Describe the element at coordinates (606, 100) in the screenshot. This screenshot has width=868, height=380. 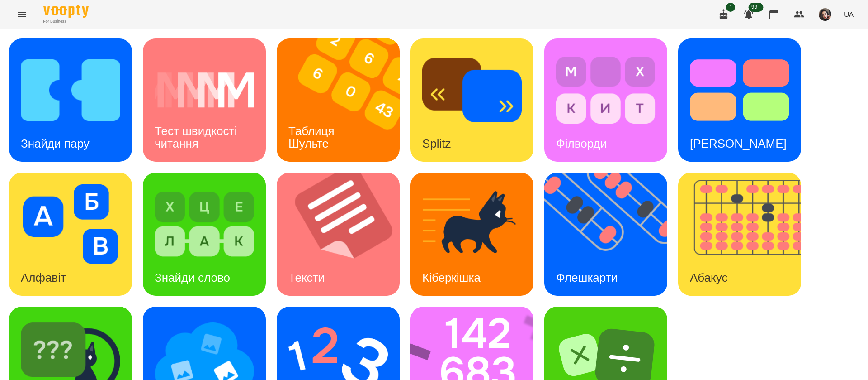
I see `a: ФілвордиФілворди` at that location.